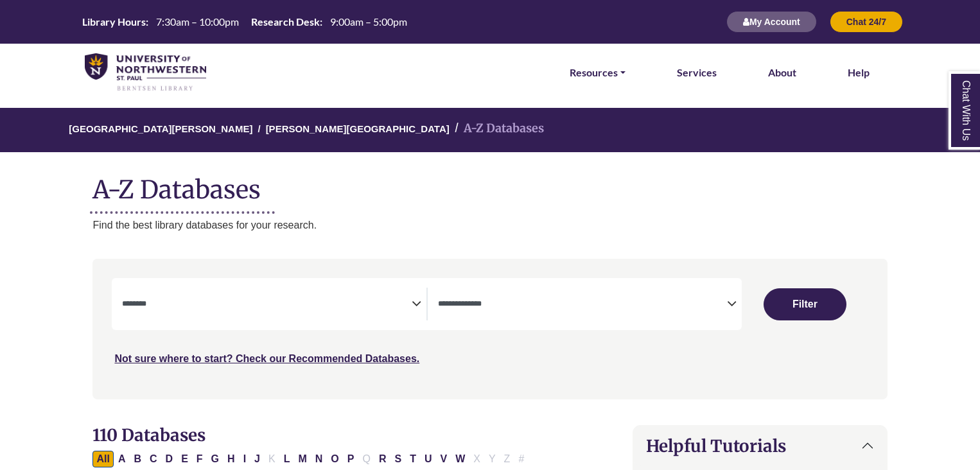 This screenshot has width=980, height=470. Describe the element at coordinates (302, 459) in the screenshot. I see `button: Filter Results M` at that location.